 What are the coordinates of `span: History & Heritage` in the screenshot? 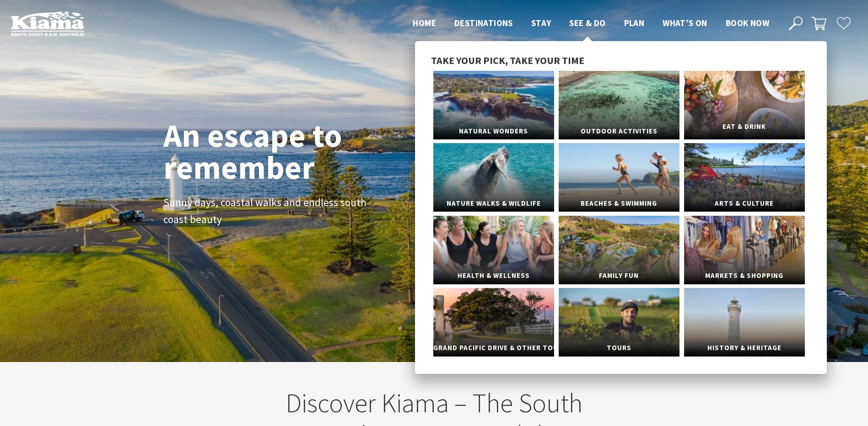 It's located at (745, 348).